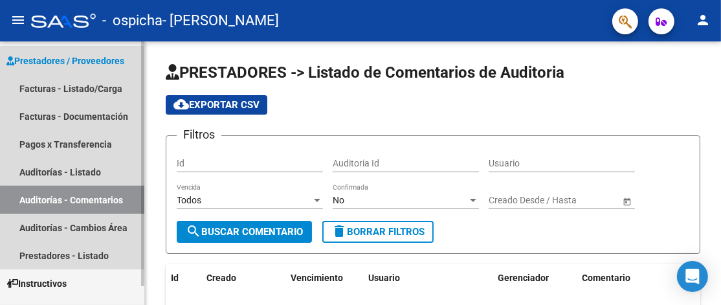 The image size is (721, 305). What do you see at coordinates (132, 21) in the screenshot?
I see `span: - ospicha` at bounding box center [132, 21].